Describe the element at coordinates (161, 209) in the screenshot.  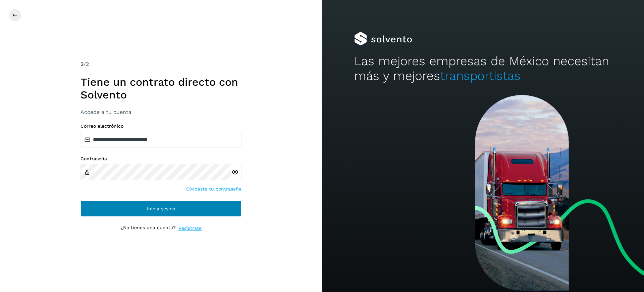
I see `button: Inicia sesión` at that location.